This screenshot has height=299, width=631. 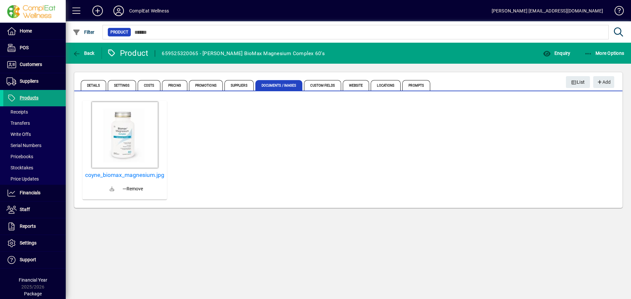 I want to click on a: Receipts, so click(x=35, y=112).